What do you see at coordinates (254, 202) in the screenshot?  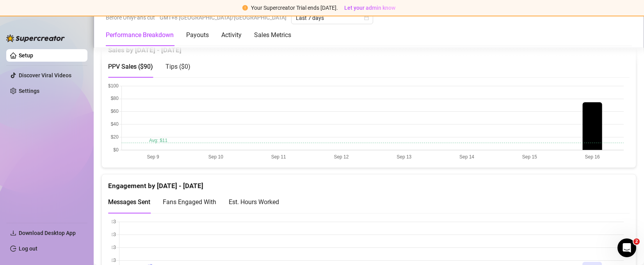 I see `div: Est. Hours Worked` at bounding box center [254, 202].